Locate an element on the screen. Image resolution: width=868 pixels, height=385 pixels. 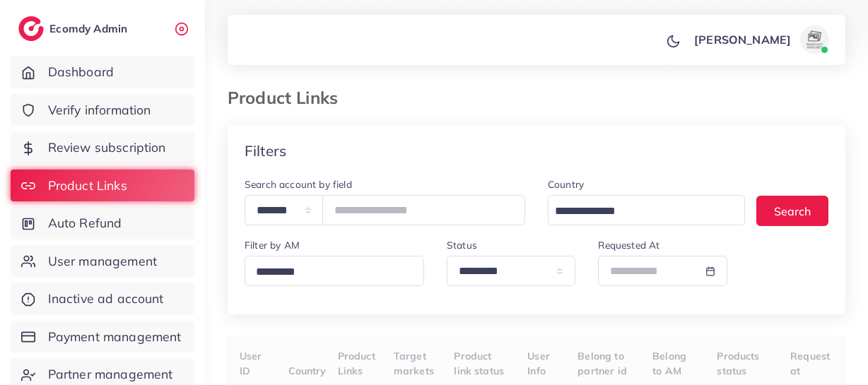
label: Status is located at coordinates (461, 245).